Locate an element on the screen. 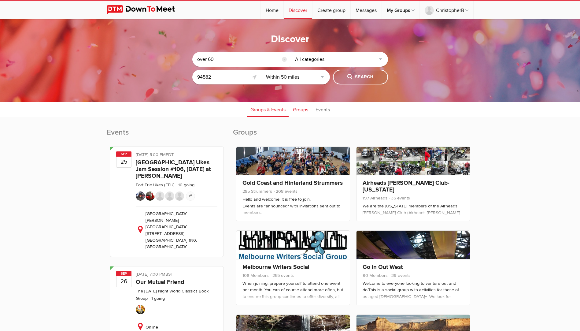 The width and height of the screenshot is (580, 331). img: Colin Heydon is located at coordinates (160, 196).